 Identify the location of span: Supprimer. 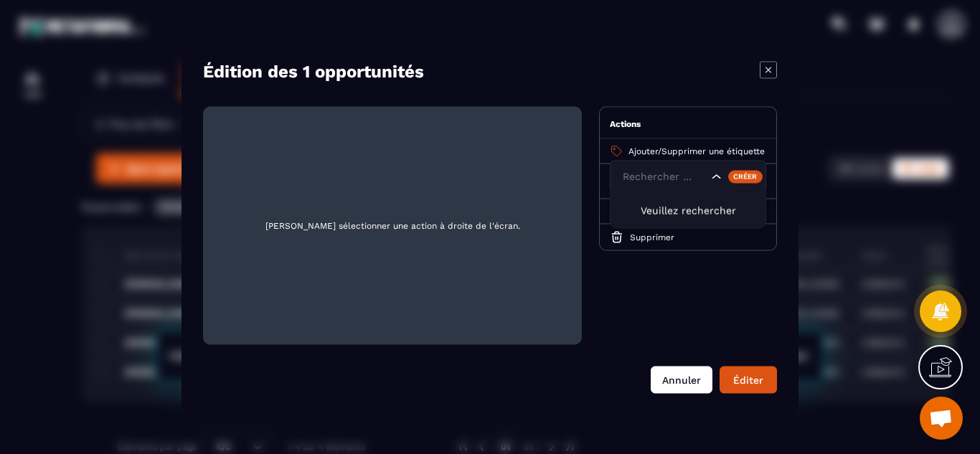
(653, 236).